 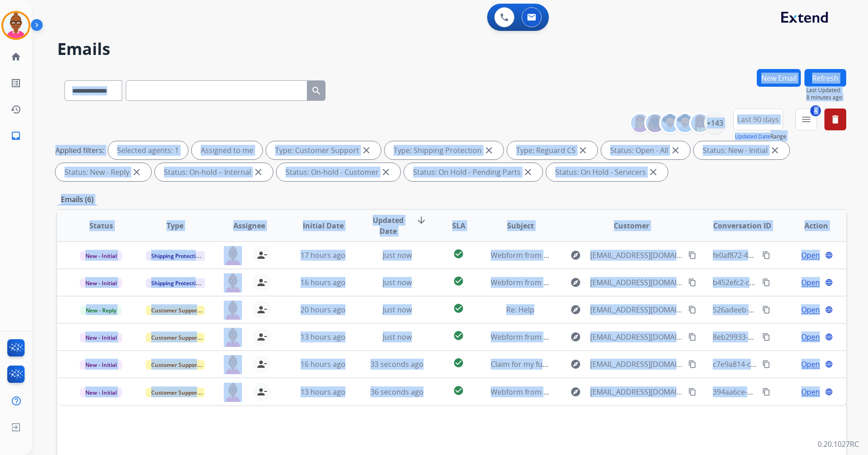 I want to click on span: fe0af872-4522-491f-bf88-3f8d0bc6caab, so click(x=779, y=255).